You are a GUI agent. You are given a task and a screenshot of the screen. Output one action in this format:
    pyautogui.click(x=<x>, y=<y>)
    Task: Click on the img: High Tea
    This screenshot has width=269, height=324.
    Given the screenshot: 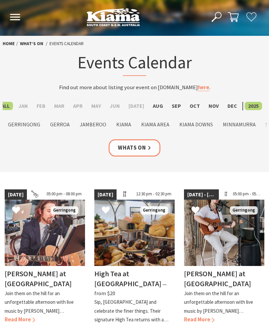 What is the action you would take?
    pyautogui.click(x=134, y=233)
    